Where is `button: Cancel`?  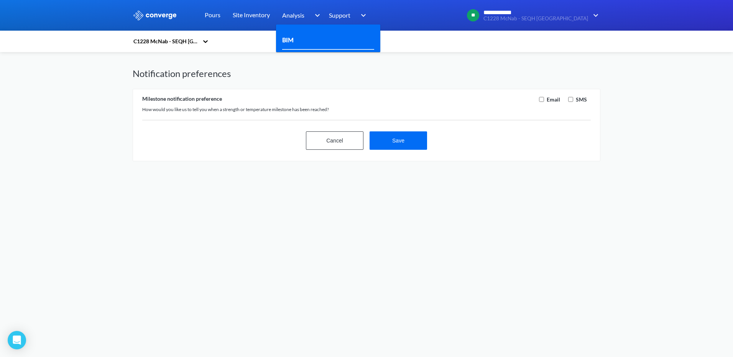
button: Cancel is located at coordinates (335, 141).